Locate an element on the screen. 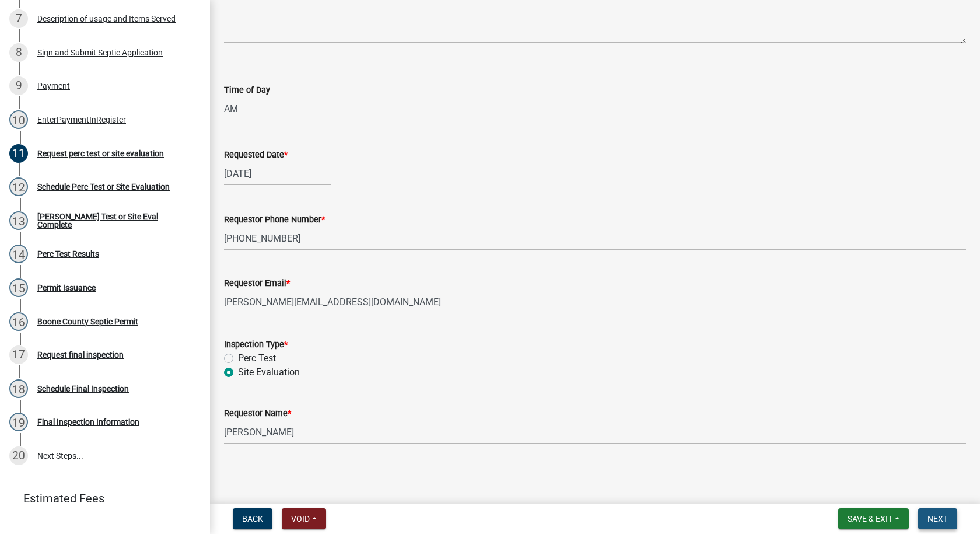 This screenshot has width=980, height=534. div: Sign and Submit Septic Application is located at coordinates (100, 53).